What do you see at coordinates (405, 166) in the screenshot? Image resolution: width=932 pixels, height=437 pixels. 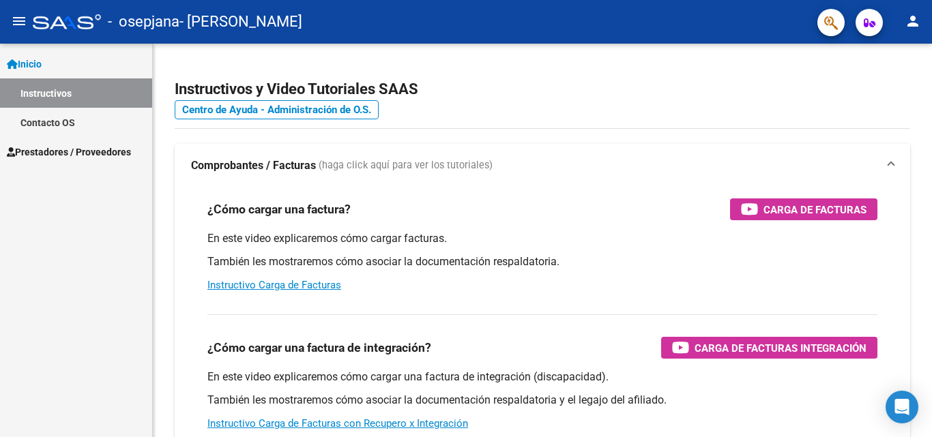 I see `span: (haga click aquí para ver los tutoriales)` at bounding box center [405, 166].